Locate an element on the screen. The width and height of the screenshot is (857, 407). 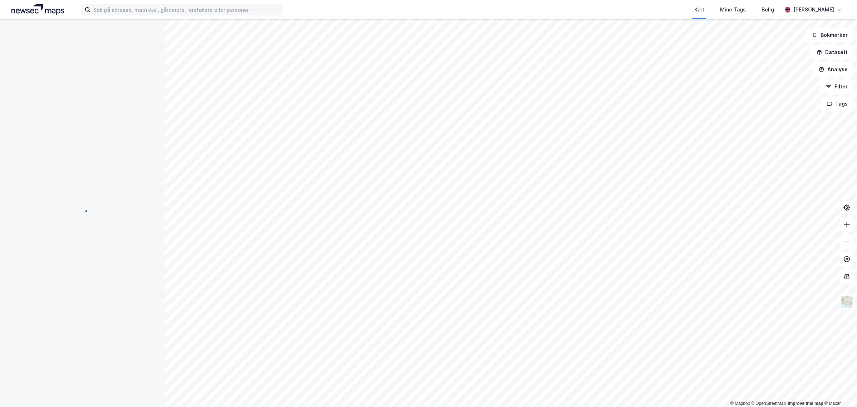
img: logo.a4113a55bc3d86da70a041830d287a7e.svg is located at coordinates (38, 10).